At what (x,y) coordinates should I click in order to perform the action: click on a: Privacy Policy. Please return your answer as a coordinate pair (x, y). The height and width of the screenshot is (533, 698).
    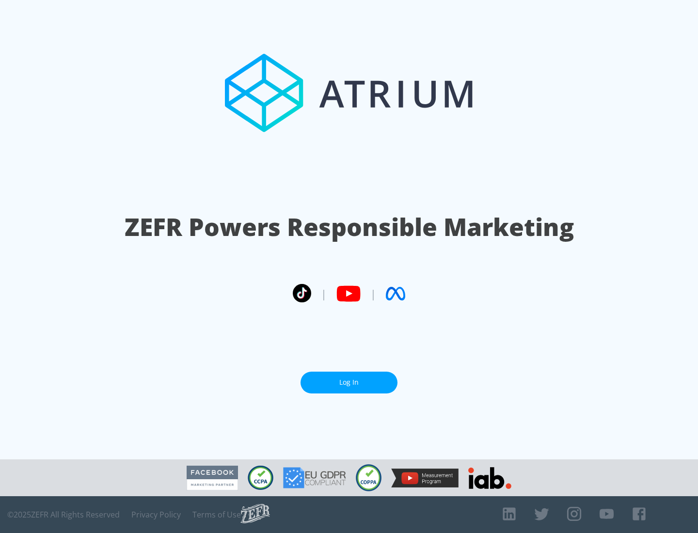
    Looking at the image, I should click on (156, 515).